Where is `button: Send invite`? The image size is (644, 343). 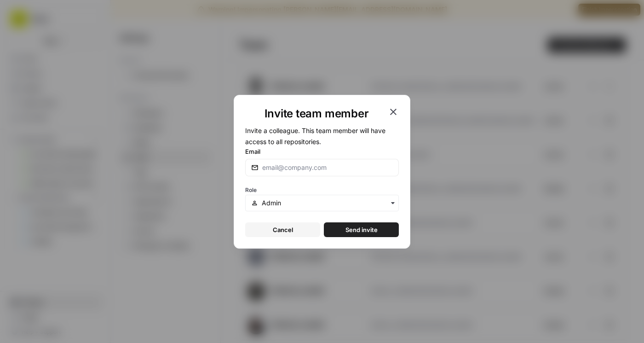 button: Send invite is located at coordinates (361, 230).